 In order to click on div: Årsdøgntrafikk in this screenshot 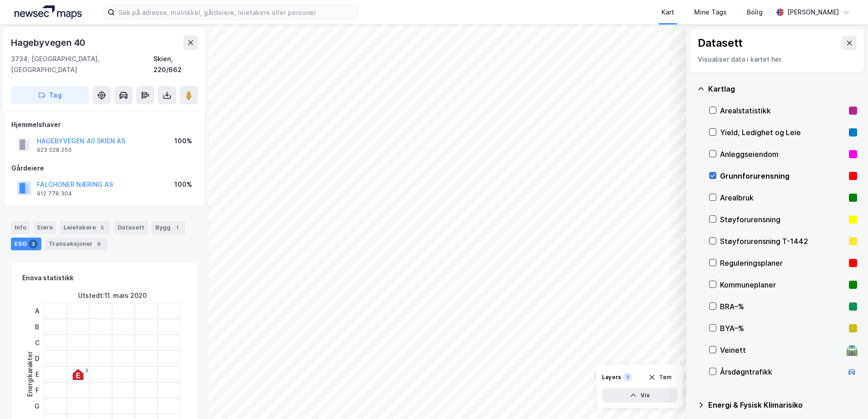, I will do `click(781, 372)`.